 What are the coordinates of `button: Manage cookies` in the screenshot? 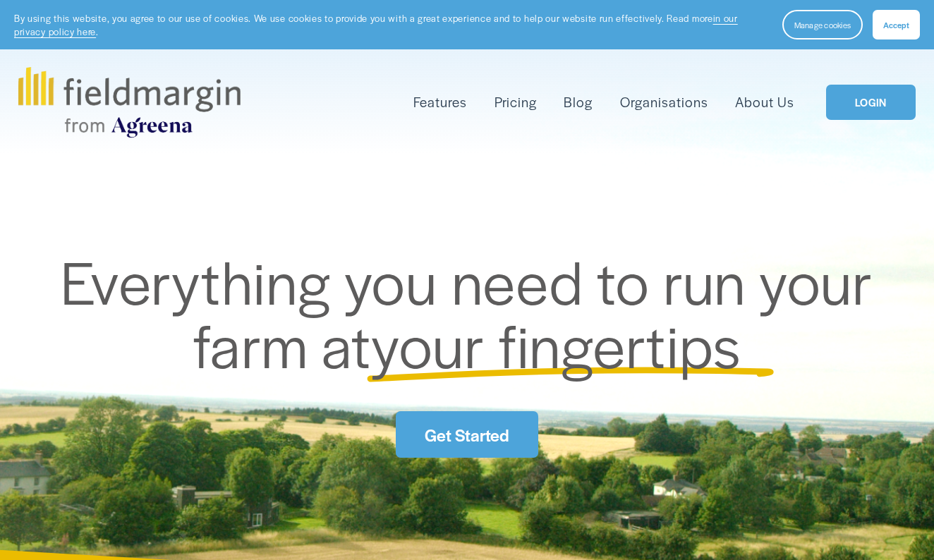 It's located at (823, 25).